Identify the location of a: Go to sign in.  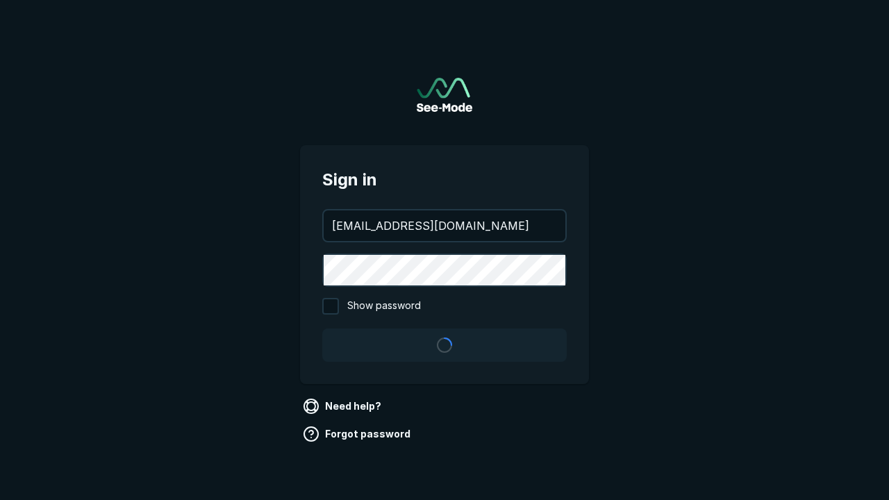
(444, 94).